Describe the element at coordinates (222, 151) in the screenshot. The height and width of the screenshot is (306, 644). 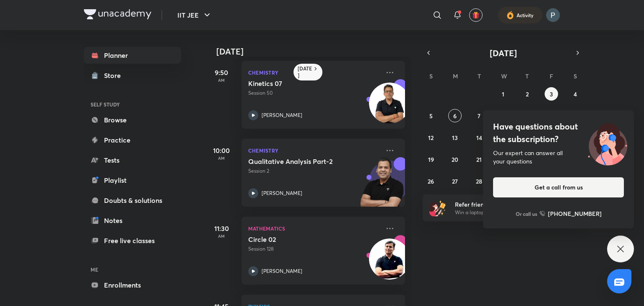
I see `h5: 10:00` at that location.